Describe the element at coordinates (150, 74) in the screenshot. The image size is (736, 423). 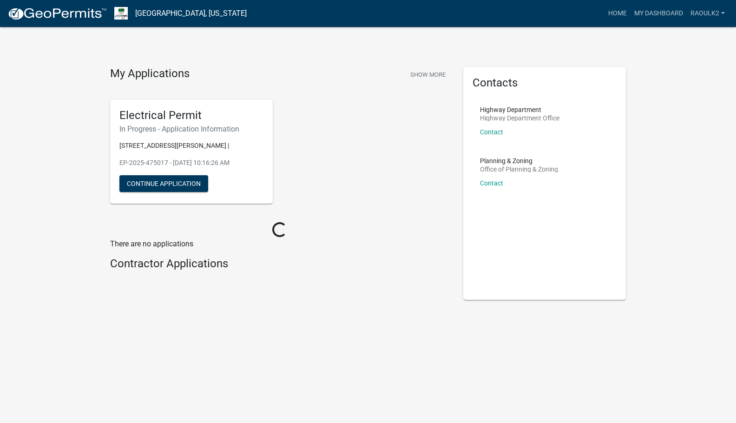
I see `h4: My Applications` at that location.